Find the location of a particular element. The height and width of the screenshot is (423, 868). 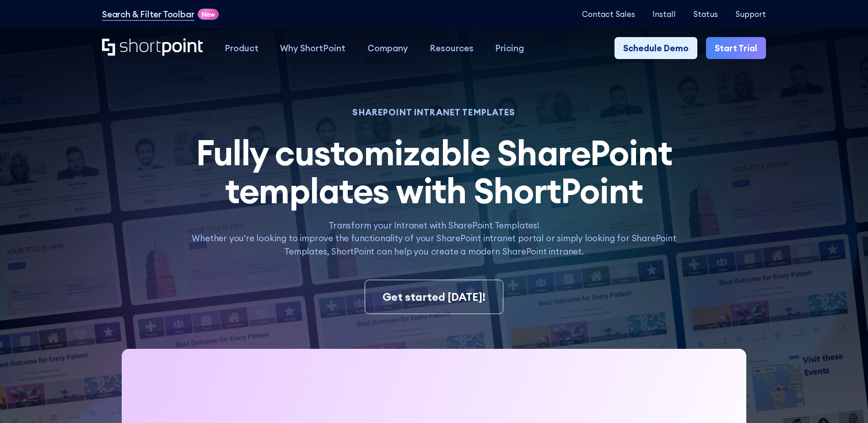

p: Transform your Intranet with SharePoint Templates! Whether you're looking to improve the function... is located at coordinates (434, 238).